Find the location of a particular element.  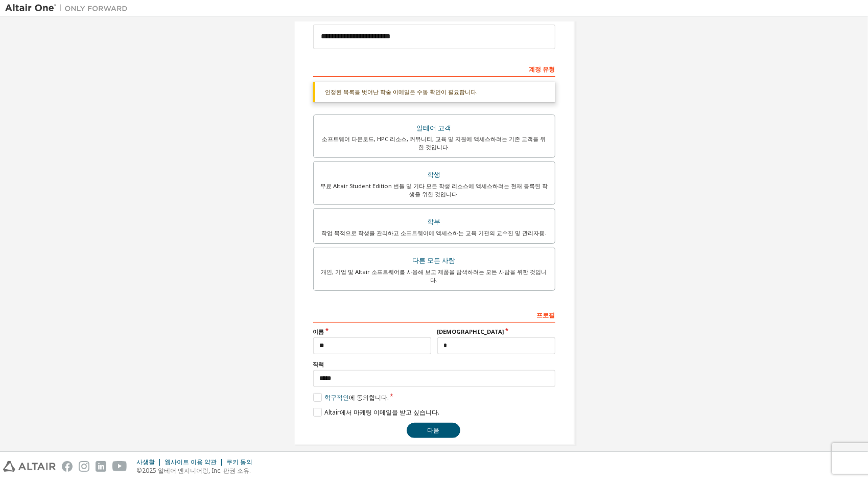

div: 웹사이트 이용 약관 is located at coordinates (195, 462).